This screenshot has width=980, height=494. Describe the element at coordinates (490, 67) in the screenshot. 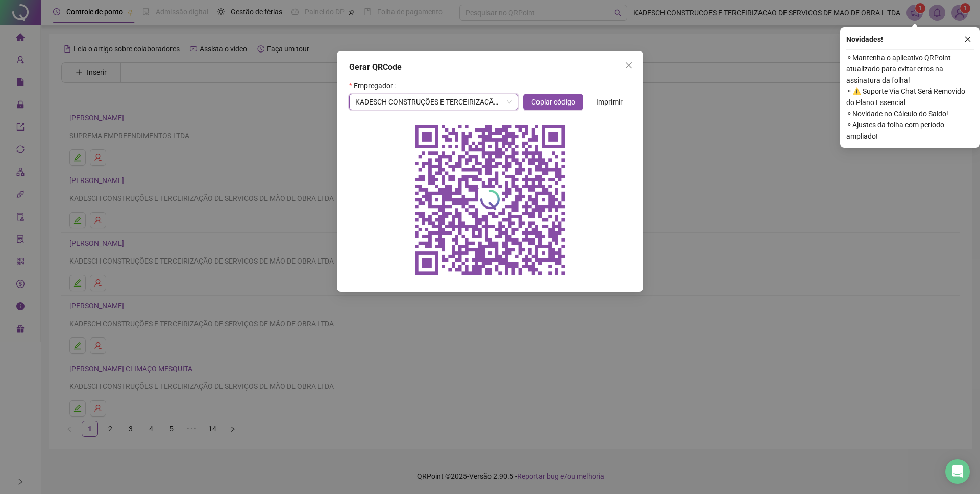

I see `div: Gerar QRCode` at that location.